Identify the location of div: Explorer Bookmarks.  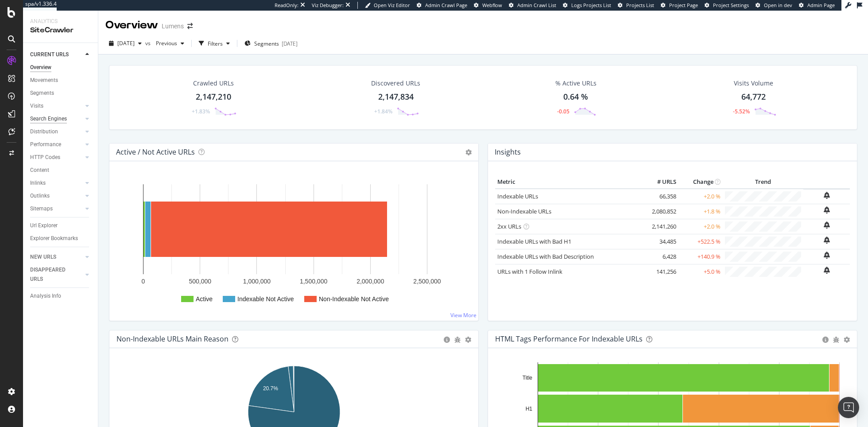
(54, 238).